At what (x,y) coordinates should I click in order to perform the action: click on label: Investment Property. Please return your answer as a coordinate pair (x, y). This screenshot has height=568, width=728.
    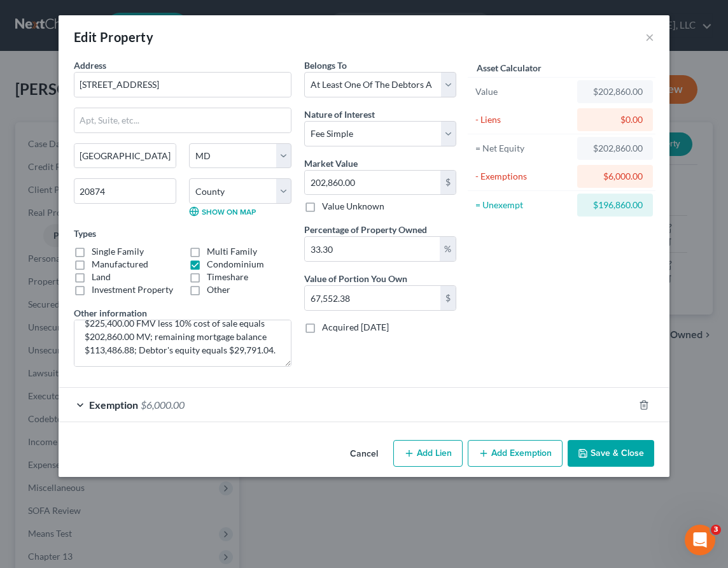
    Looking at the image, I should click on (133, 289).